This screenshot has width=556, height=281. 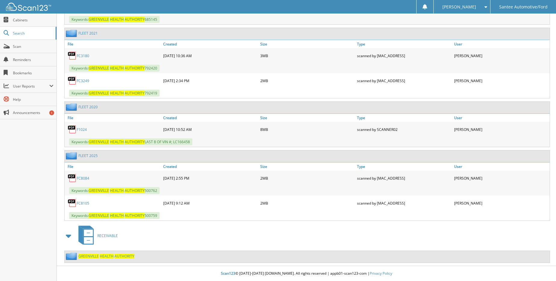 I want to click on span: Help, so click(x=33, y=99).